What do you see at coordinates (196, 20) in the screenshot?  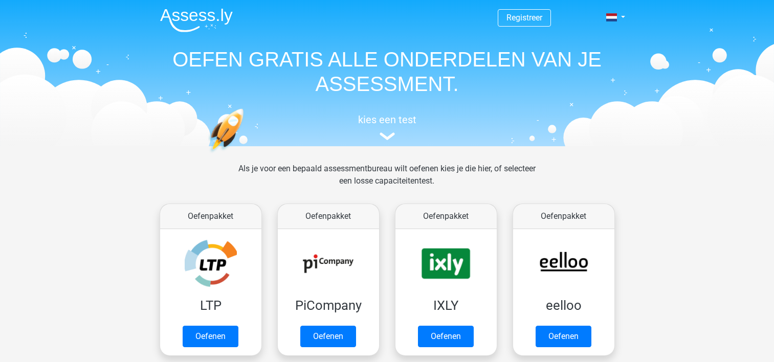 I see `img: Assessly` at bounding box center [196, 20].